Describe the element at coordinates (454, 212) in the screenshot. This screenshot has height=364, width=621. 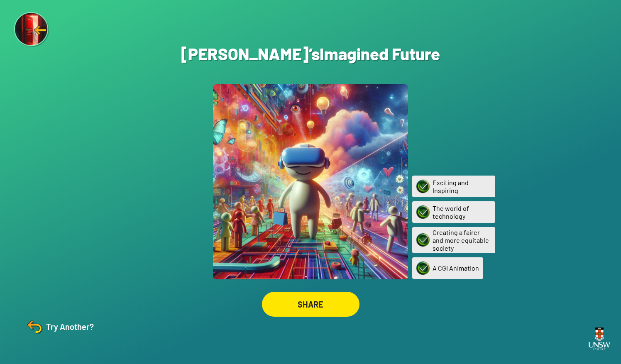
I see `div: The world of technology` at that location.